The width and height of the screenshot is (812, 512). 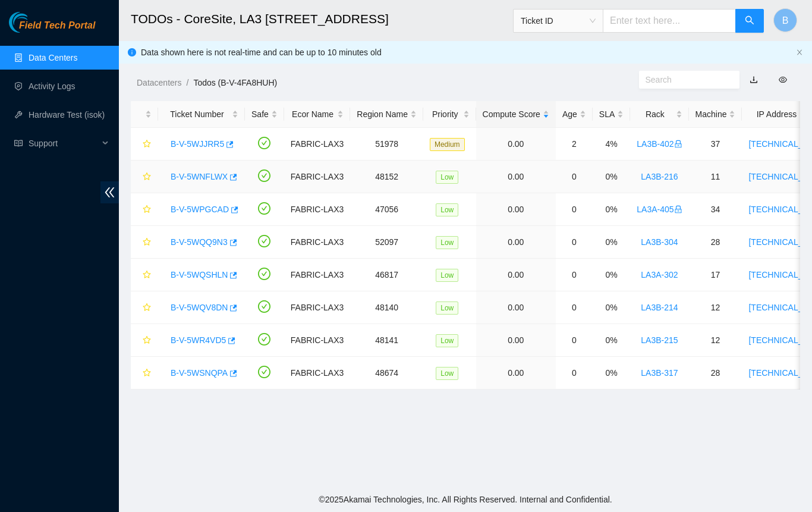 What do you see at coordinates (715, 176) in the screenshot?
I see `td: 11` at bounding box center [715, 176].